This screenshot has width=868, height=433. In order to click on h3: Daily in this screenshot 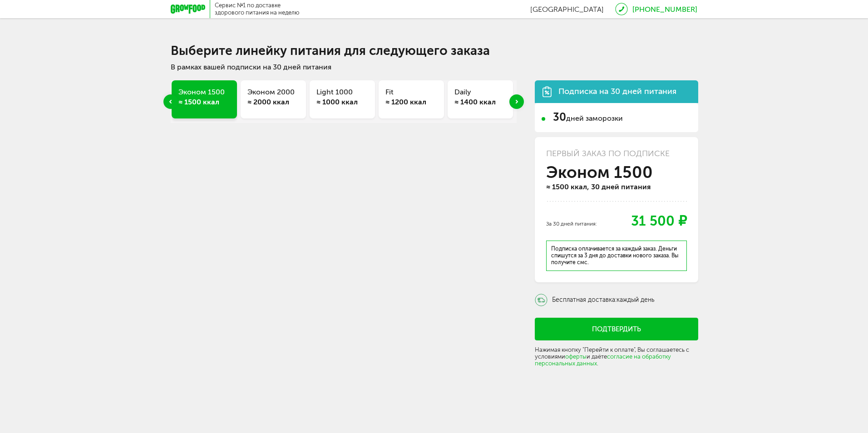, I will do `click(481, 92)`.